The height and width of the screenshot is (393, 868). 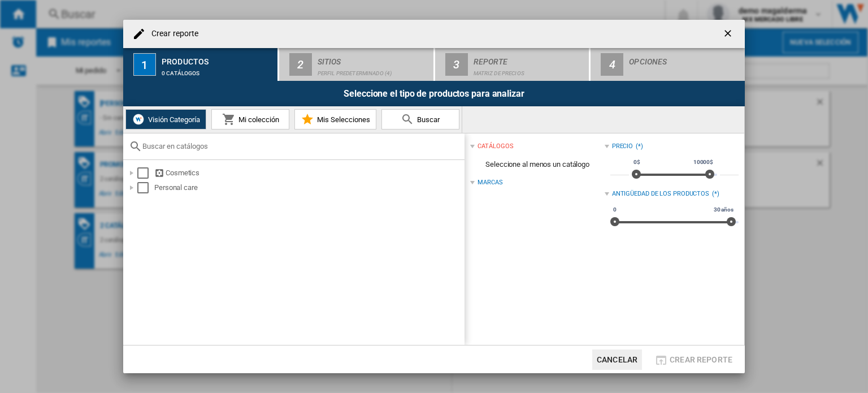 I want to click on div: Marcas, so click(x=490, y=183).